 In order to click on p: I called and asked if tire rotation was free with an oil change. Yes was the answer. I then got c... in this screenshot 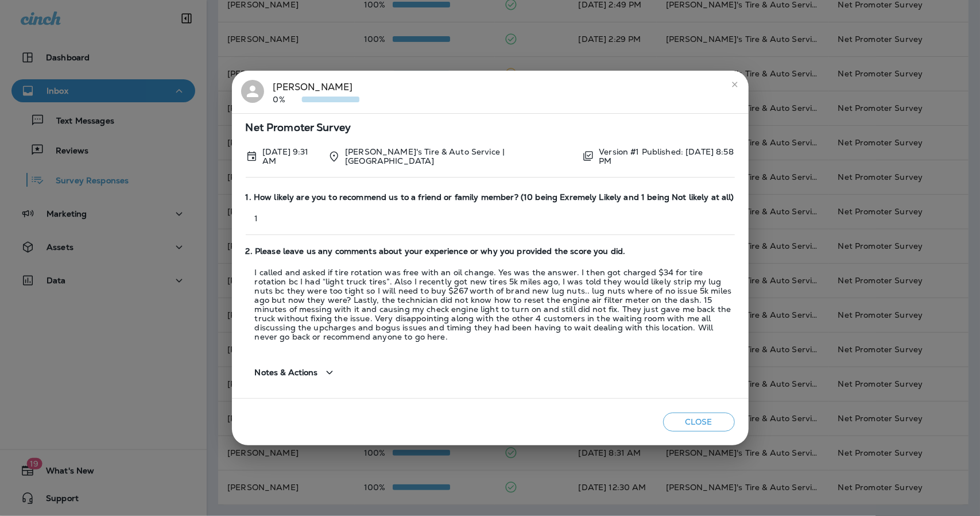, I will do `click(490, 304)`.